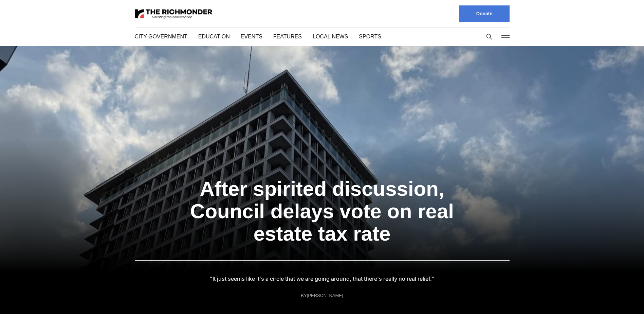 The image size is (644, 314). Describe the element at coordinates (322, 211) in the screenshot. I see `a: After spirited discussion, Council delays vote on real estate tax rate` at that location.